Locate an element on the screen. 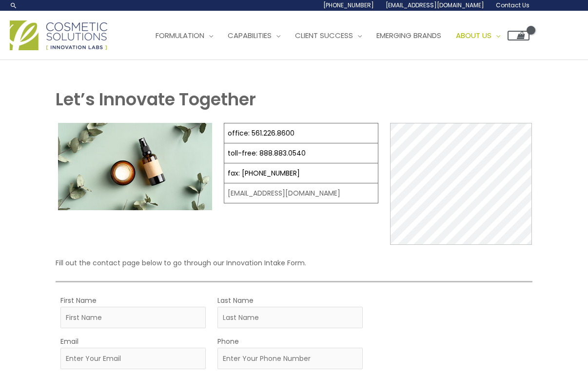  p: Fill out the contact page below to go through our Innovation Intake Form. is located at coordinates (294, 263).